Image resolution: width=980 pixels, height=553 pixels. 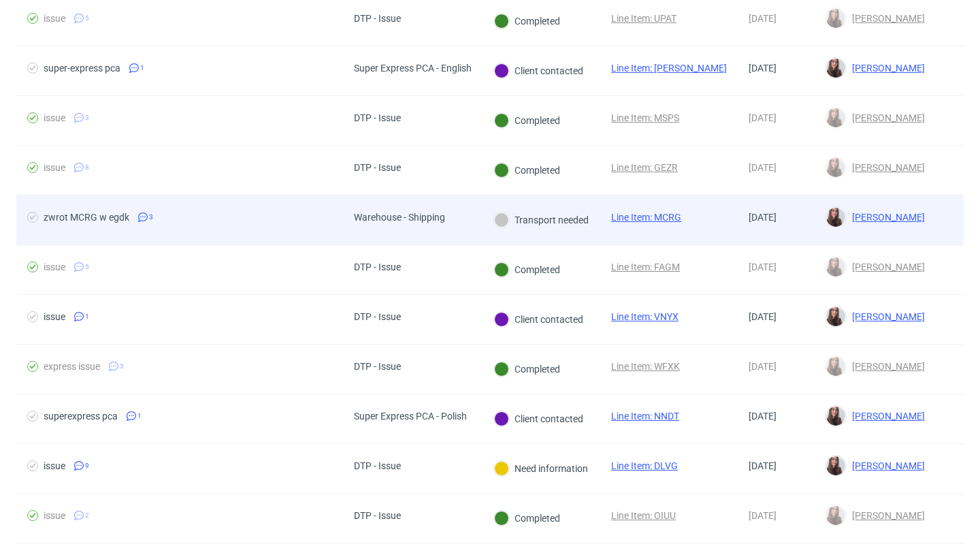 I want to click on div: Transport needed, so click(x=541, y=220).